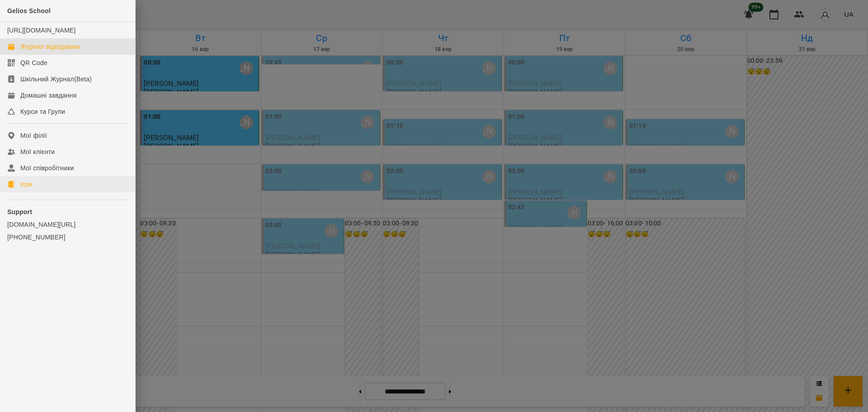 Image resolution: width=868 pixels, height=412 pixels. Describe the element at coordinates (29, 10) in the screenshot. I see `span: Gelios School` at that location.